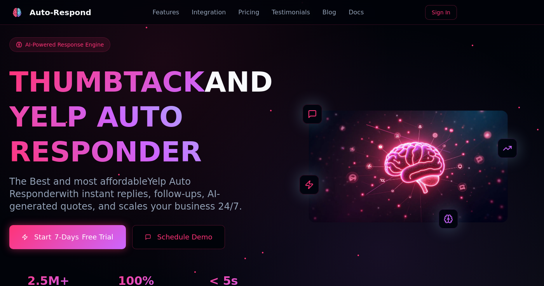 Image resolution: width=544 pixels, height=286 pixels. I want to click on span: Yelp Auto Responder, so click(100, 188).